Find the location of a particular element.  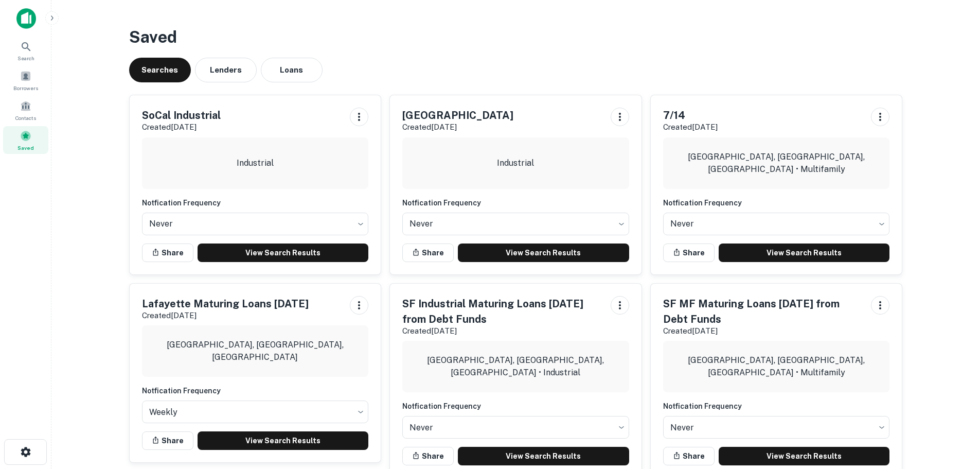

div: Search is located at coordinates (26, 51).